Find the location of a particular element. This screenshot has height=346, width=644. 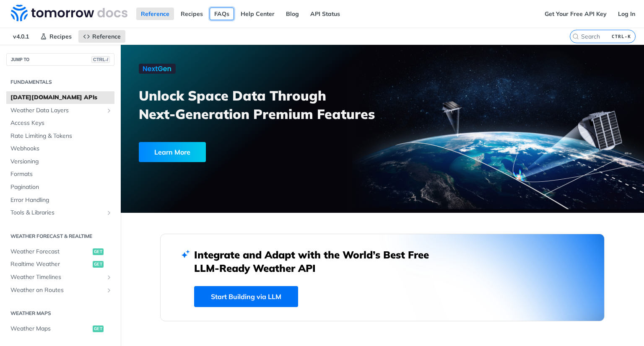

a: Access Keys is located at coordinates (60, 123).